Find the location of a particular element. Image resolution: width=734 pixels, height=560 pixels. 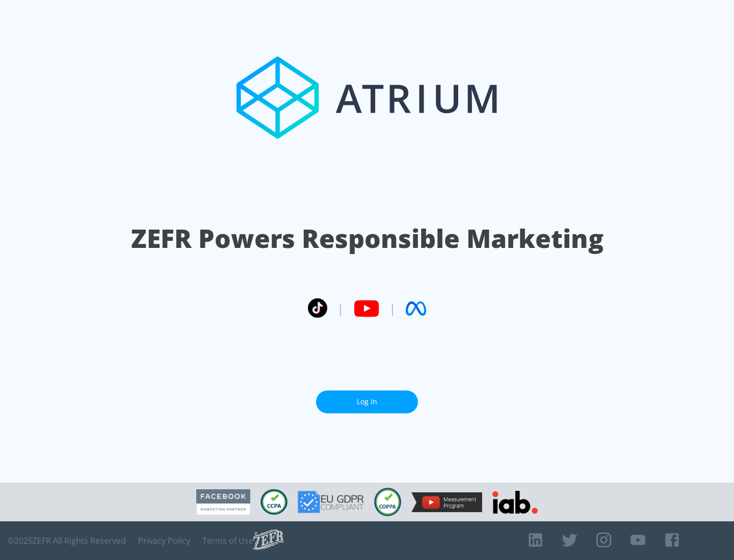

img: YouTube Measurement Program is located at coordinates (447, 502).